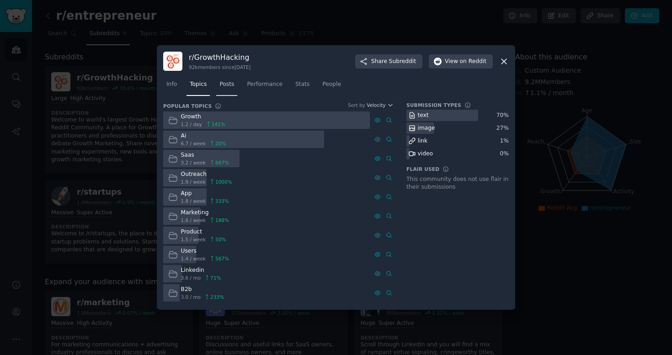  What do you see at coordinates (201, 271) in the screenshot?
I see `div: Linkedin` at bounding box center [201, 271].